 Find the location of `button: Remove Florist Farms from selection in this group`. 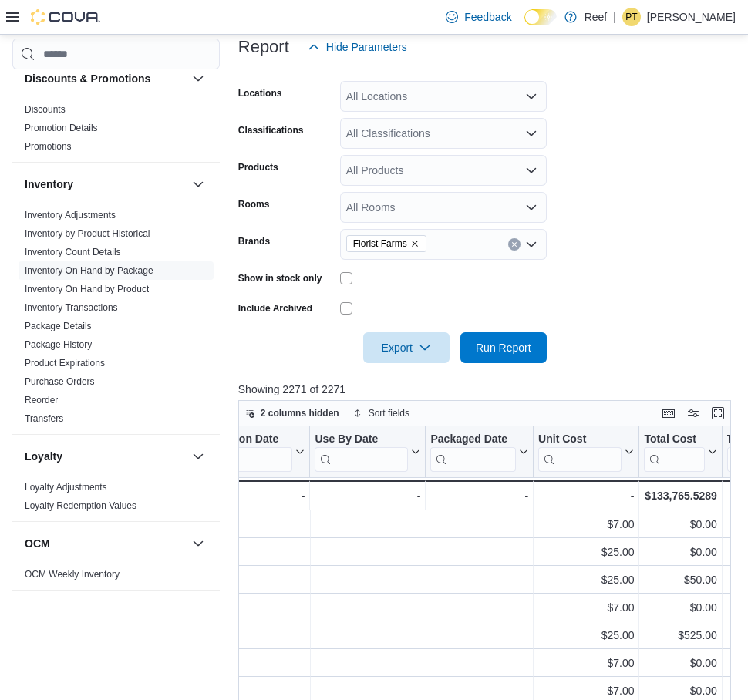

button: Remove Florist Farms from selection in this group is located at coordinates (415, 243).